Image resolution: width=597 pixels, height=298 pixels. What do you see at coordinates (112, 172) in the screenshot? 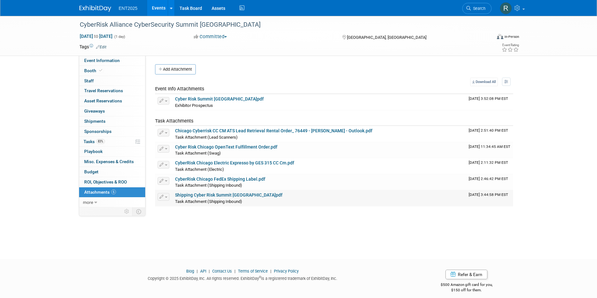
I see `a: Budget` at bounding box center [112, 172].